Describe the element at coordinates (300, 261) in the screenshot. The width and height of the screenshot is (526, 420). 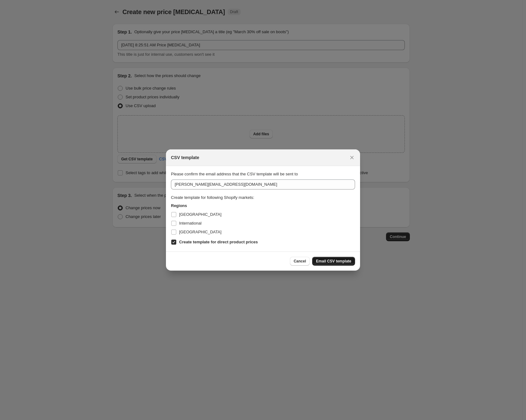
I see `button: Cancel` at that location.